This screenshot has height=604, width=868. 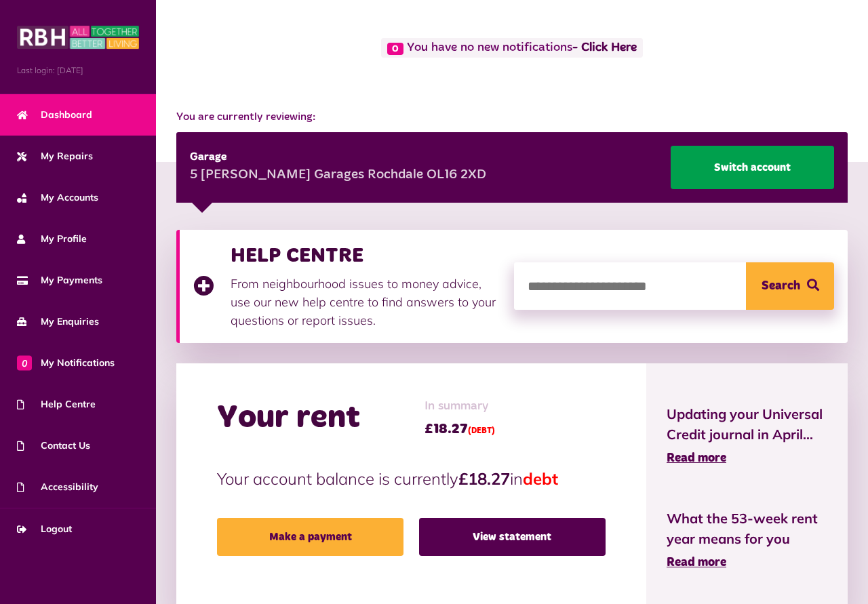 What do you see at coordinates (460, 406) in the screenshot?
I see `span: In summary` at bounding box center [460, 406].